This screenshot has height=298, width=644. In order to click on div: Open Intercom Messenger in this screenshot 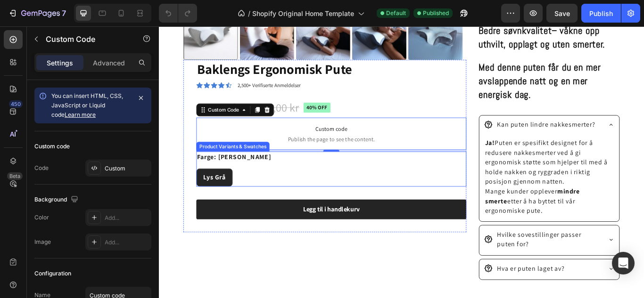, I will do `click(623, 263)`.